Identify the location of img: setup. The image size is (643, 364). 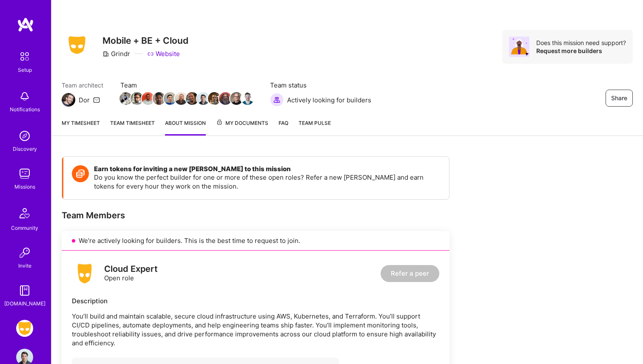
(25, 56).